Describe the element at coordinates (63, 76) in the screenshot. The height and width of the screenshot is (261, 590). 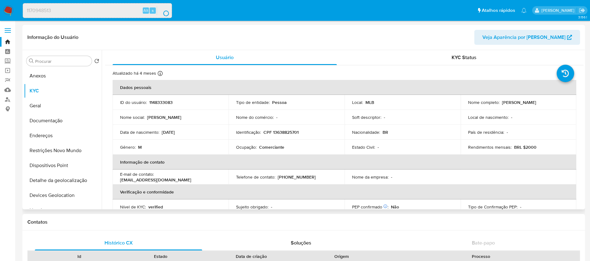
I see `button: Anexos` at that location.